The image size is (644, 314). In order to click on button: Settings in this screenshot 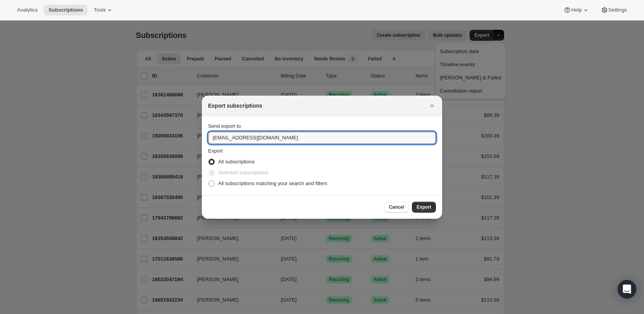, I will do `click(613, 10)`.